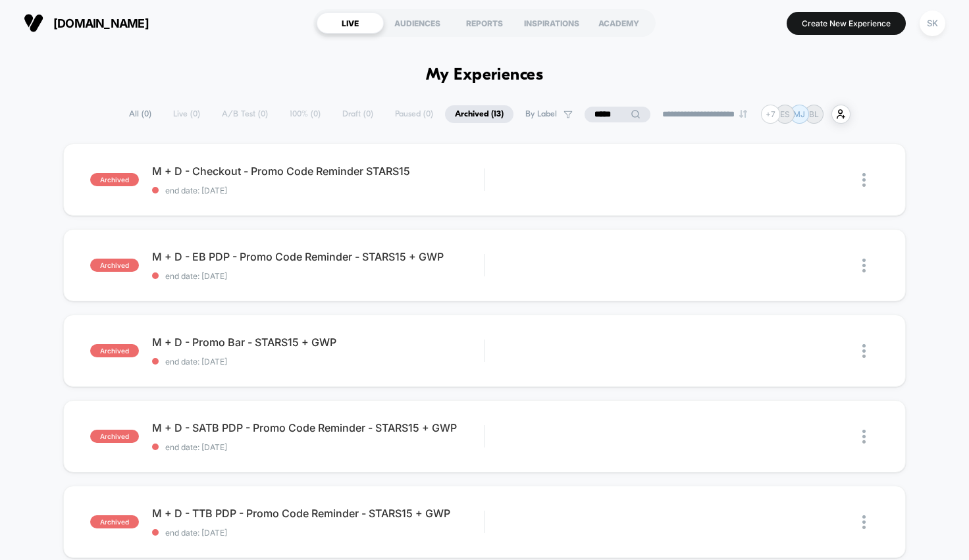 This screenshot has height=560, width=969. Describe the element at coordinates (743, 114) in the screenshot. I see `img: end` at that location.